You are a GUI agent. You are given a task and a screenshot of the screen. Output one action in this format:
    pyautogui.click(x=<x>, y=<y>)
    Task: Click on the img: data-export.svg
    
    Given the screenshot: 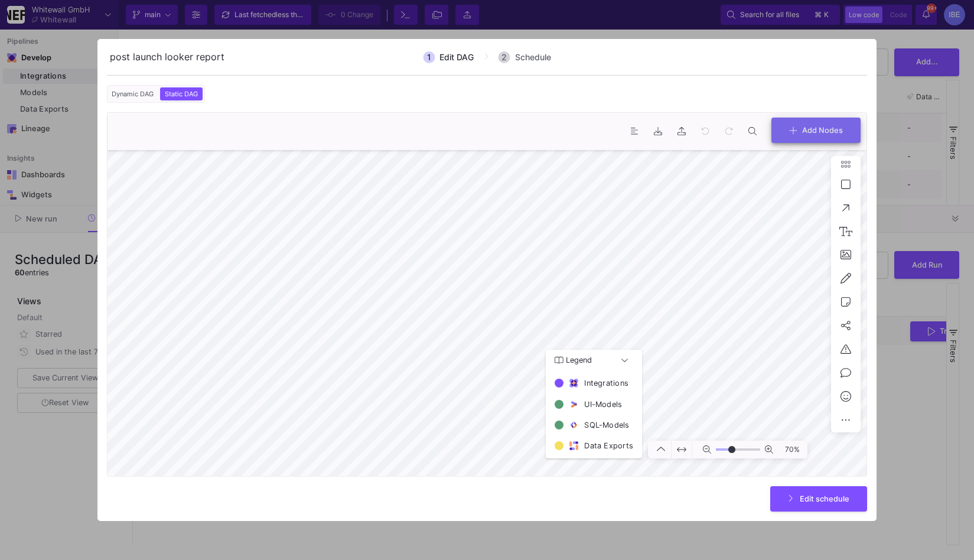 What is the action you would take?
    pyautogui.click(x=573, y=445)
    